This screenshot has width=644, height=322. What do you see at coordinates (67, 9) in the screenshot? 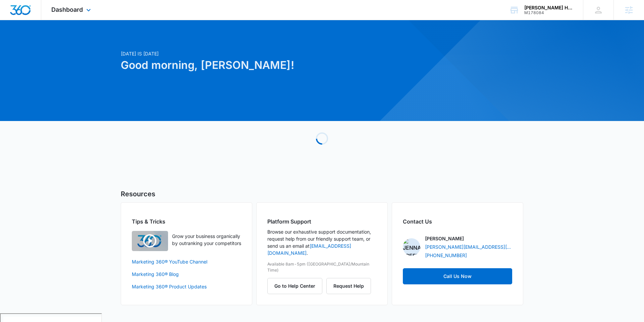
I see `span: Dashboard` at bounding box center [67, 9].